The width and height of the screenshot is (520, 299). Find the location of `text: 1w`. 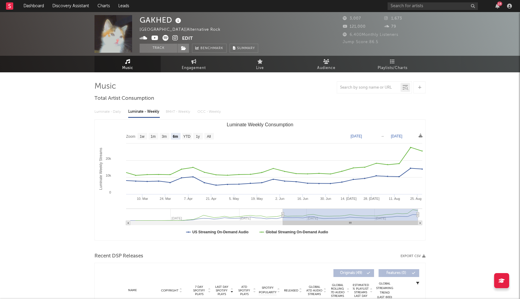

text: 1w is located at coordinates (142, 136).